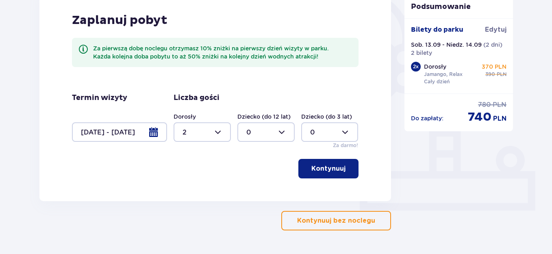 Image resolution: width=552 pixels, height=254 pixels. I want to click on span: Edytuj, so click(496, 30).